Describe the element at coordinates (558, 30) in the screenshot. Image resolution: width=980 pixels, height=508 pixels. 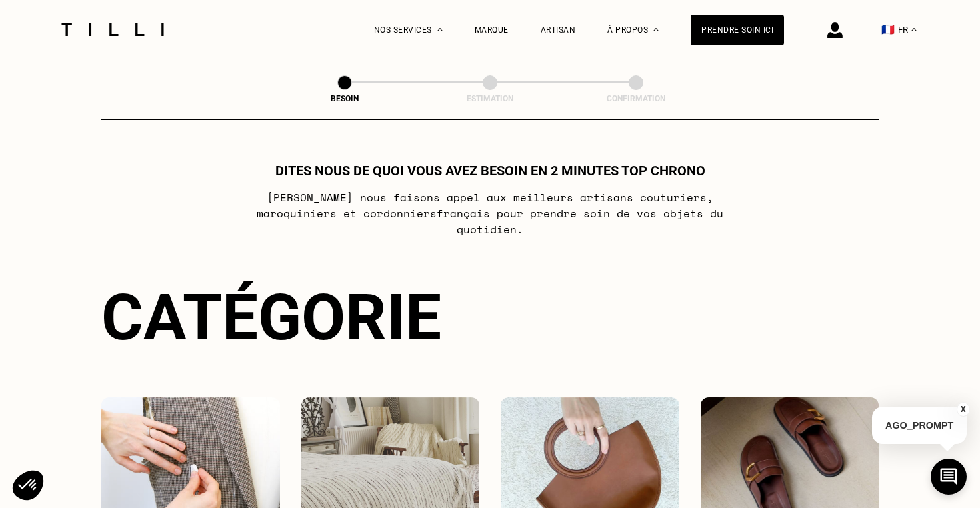
I see `a: Artisan` at that location.